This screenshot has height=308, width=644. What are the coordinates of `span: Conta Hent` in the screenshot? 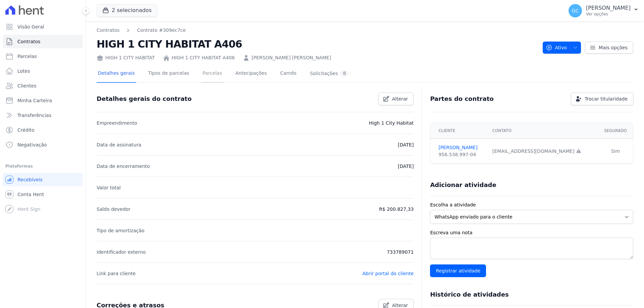 It's located at (30, 194).